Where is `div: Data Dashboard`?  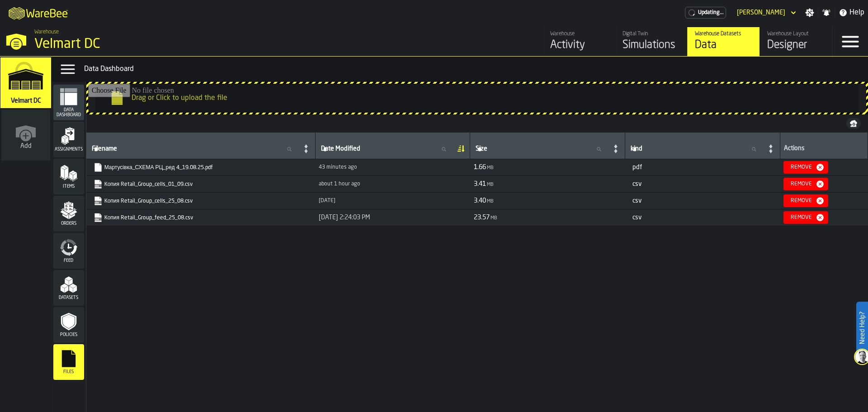 div: Data Dashboard is located at coordinates (474, 69).